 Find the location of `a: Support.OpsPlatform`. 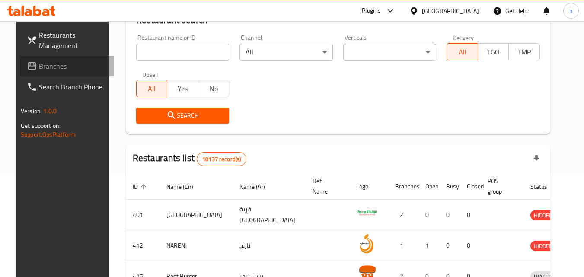

a: Support.OpsPlatform is located at coordinates (48, 134).